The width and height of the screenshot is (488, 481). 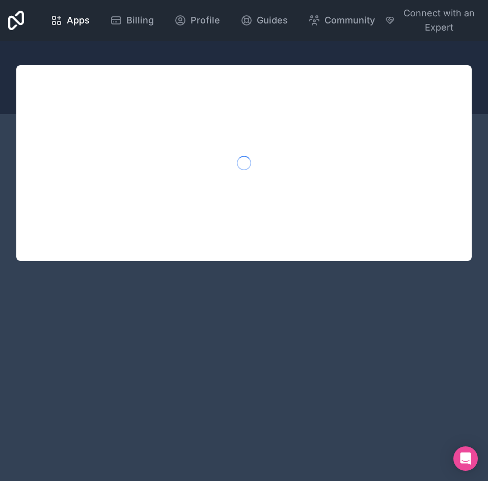 I want to click on span: Guides, so click(x=272, y=20).